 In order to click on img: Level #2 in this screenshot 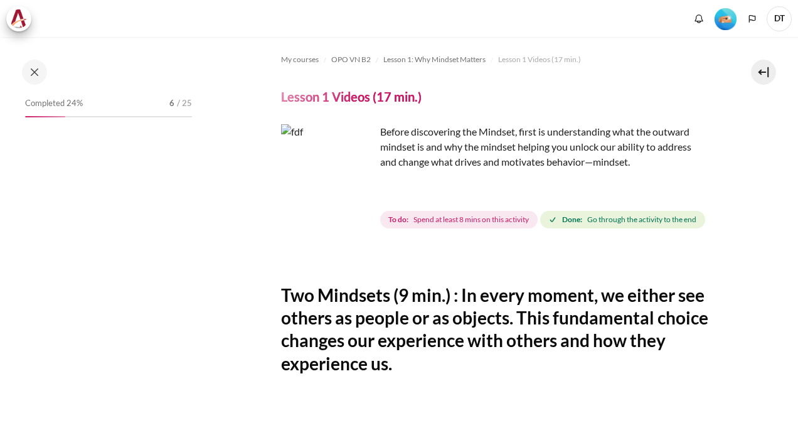, I will do `click(726, 19)`.